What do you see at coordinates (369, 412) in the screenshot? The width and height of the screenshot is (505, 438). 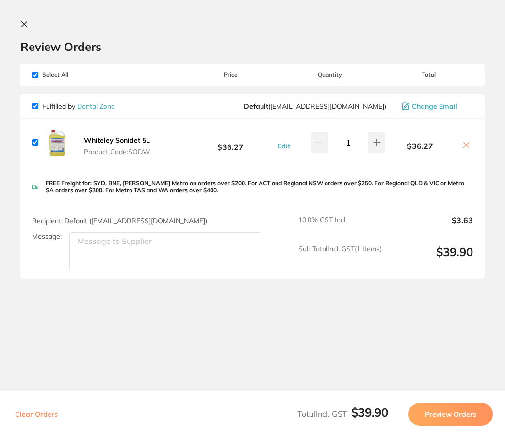 I see `b: $39.90` at bounding box center [369, 412].